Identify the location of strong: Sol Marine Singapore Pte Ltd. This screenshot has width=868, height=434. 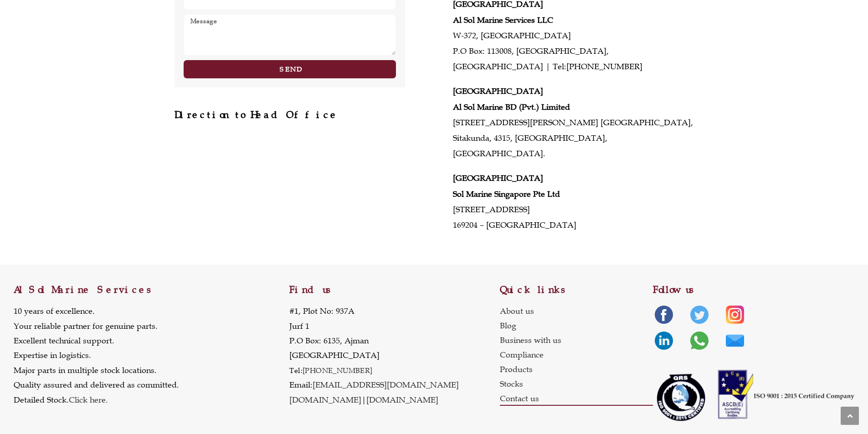
(506, 194).